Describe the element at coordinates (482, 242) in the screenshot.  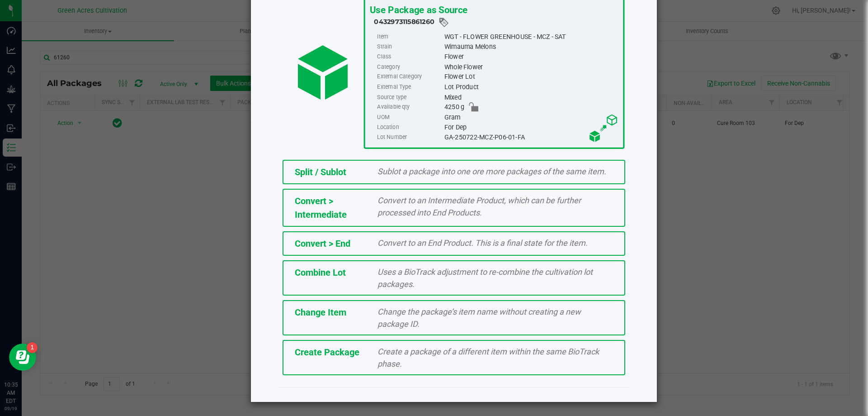
I see `span: Convert to an End Product. This is a final state for the item.` at that location.